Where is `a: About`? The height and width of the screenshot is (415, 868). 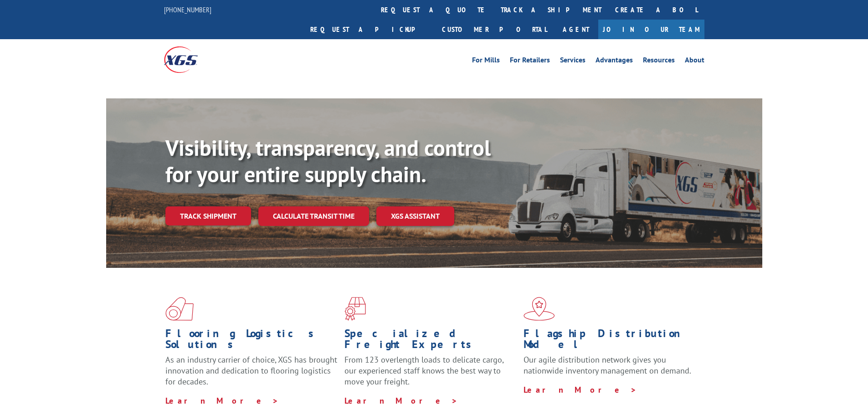
a: About is located at coordinates (695, 61).